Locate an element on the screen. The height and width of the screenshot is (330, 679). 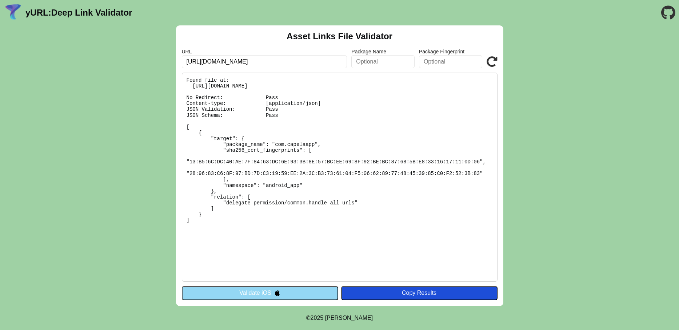
img: yURL Logo is located at coordinates (13, 13).